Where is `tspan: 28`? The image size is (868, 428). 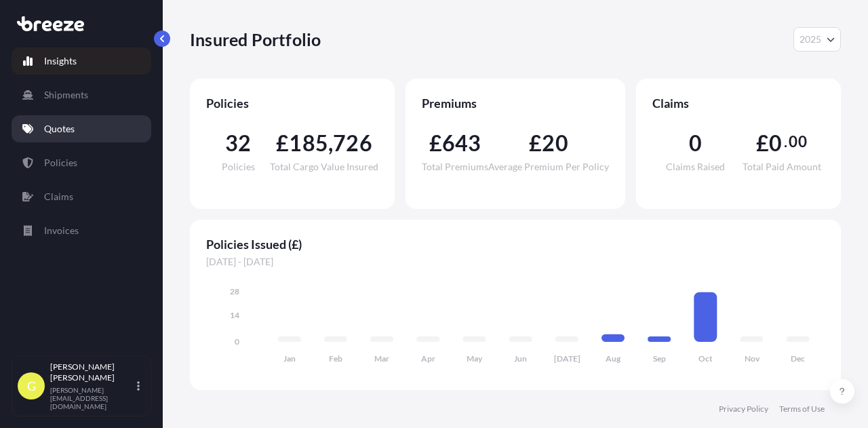
tspan: 28 is located at coordinates (235, 291).